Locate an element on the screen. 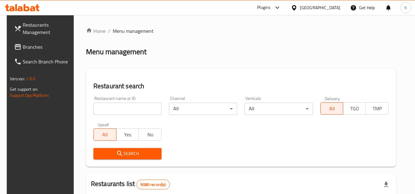 Image resolution: width=415 pixels, height=194 pixels. span: Version: is located at coordinates (17, 79).